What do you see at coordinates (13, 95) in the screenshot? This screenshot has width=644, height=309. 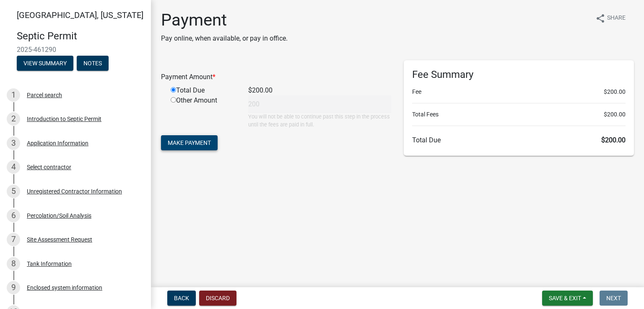 I see `div: 1` at bounding box center [13, 95].